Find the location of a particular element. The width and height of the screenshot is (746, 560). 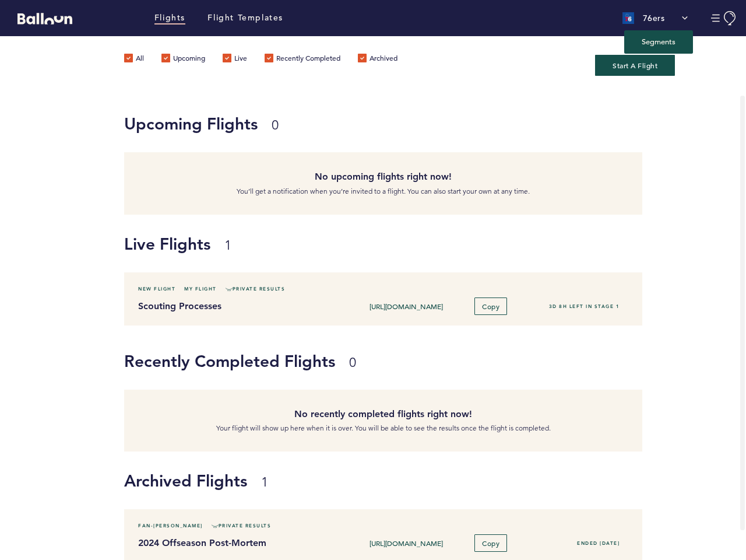

label: Archived is located at coordinates (378, 59).